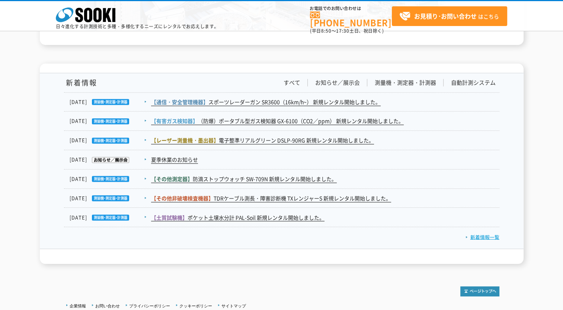 The width and height of the screenshot is (563, 310). Describe the element at coordinates (107, 306) in the screenshot. I see `a: お問い合わせ` at that location.